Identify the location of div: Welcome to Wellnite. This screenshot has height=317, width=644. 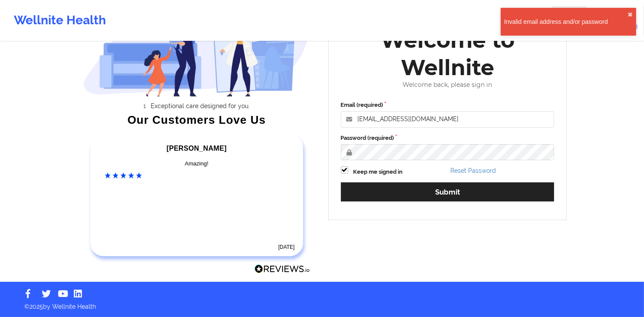
(448, 54).